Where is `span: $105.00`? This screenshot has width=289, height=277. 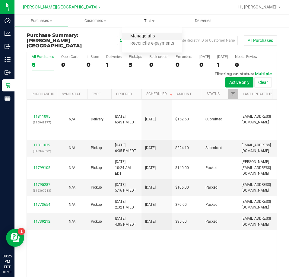
span: $105.00 is located at coordinates (182, 187).